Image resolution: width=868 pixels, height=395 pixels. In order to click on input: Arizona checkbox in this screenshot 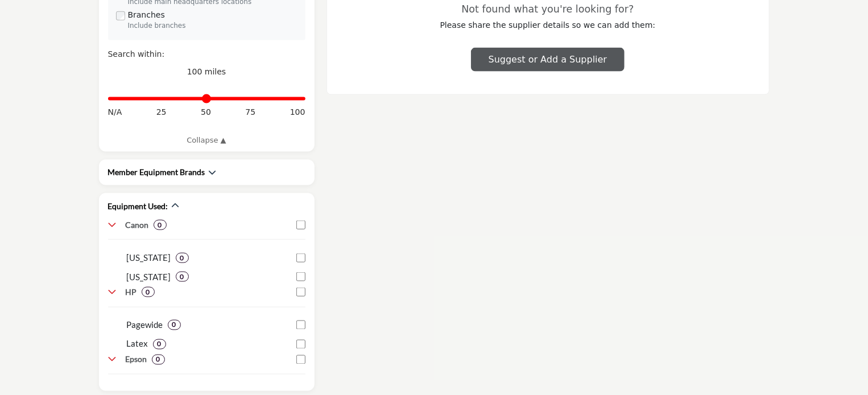, I will do `click(301, 277)`.